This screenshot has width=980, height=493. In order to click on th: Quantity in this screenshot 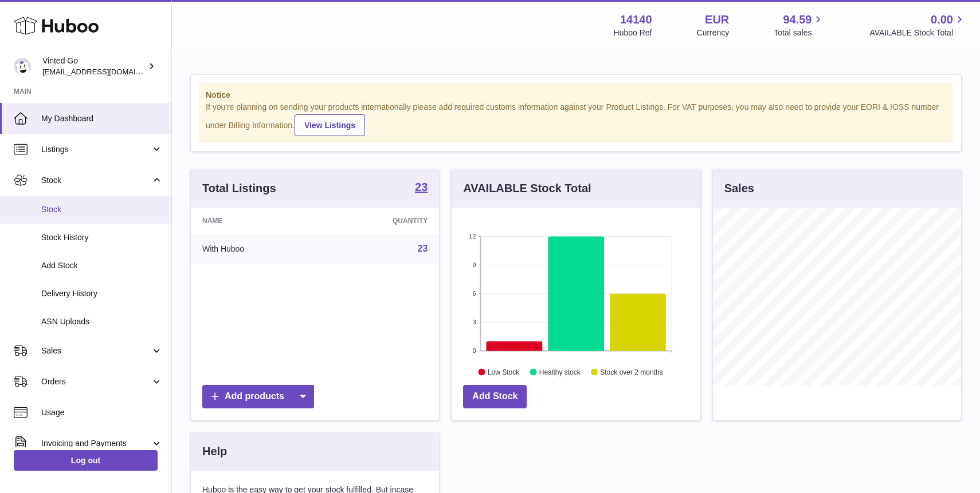, I will do `click(381, 221)`.